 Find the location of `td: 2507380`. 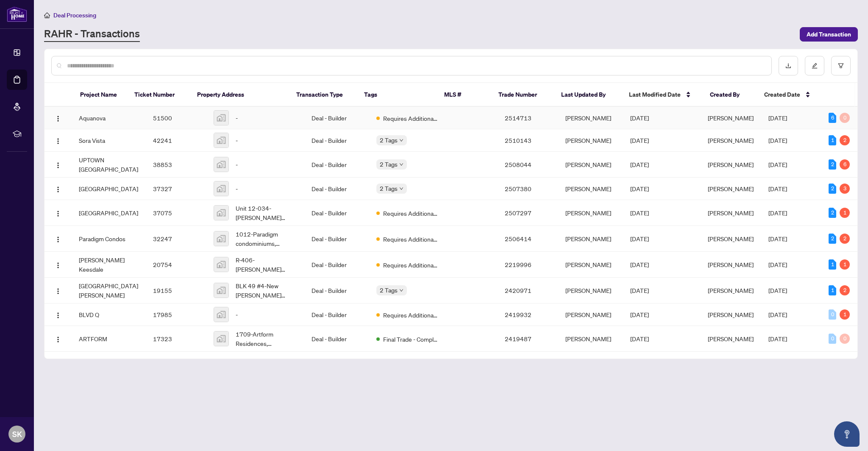

td: 2507380 is located at coordinates (528, 189).